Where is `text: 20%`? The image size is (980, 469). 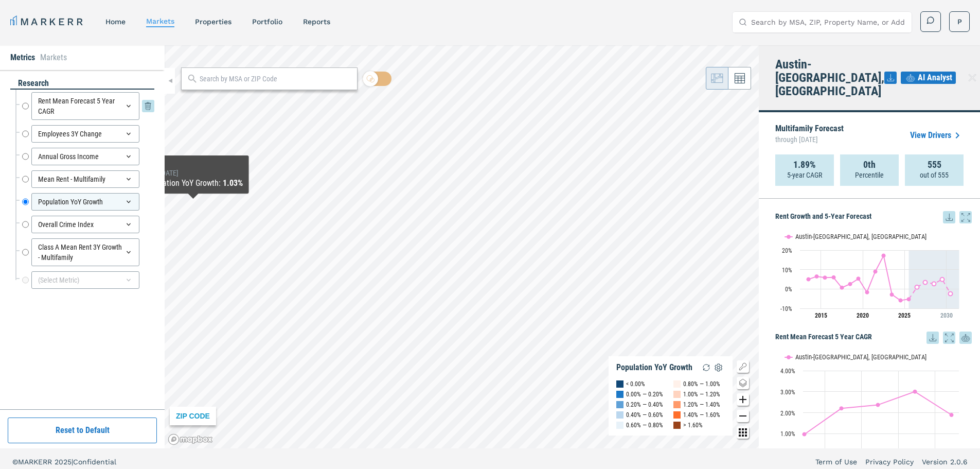 text: 20% is located at coordinates (787, 251).